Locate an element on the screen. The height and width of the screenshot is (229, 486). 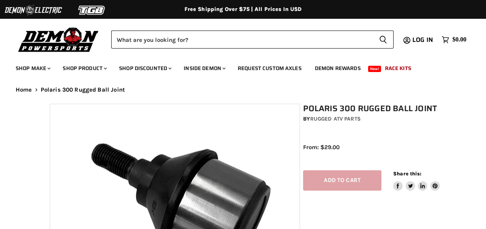
a: Race Kits is located at coordinates (398, 68).